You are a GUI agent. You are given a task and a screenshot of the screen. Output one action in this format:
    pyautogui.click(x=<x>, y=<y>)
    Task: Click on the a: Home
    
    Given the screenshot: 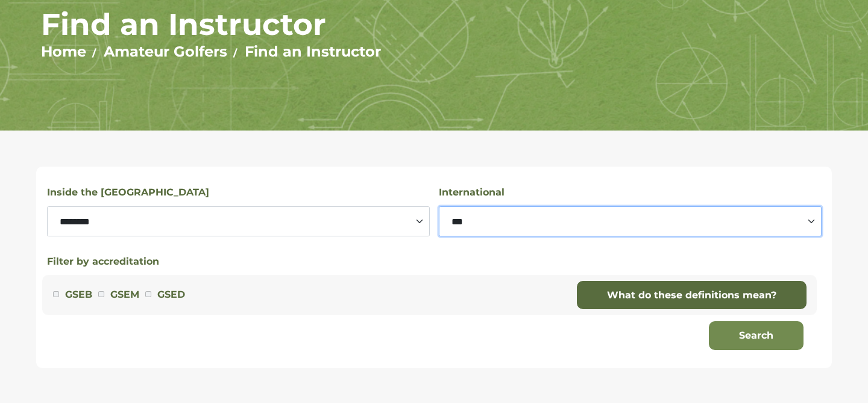 What is the action you would take?
    pyautogui.click(x=63, y=52)
    